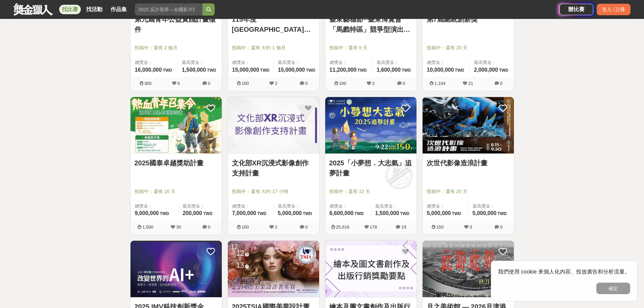  I want to click on span: 投稿中：還有 12 天, so click(371, 191).